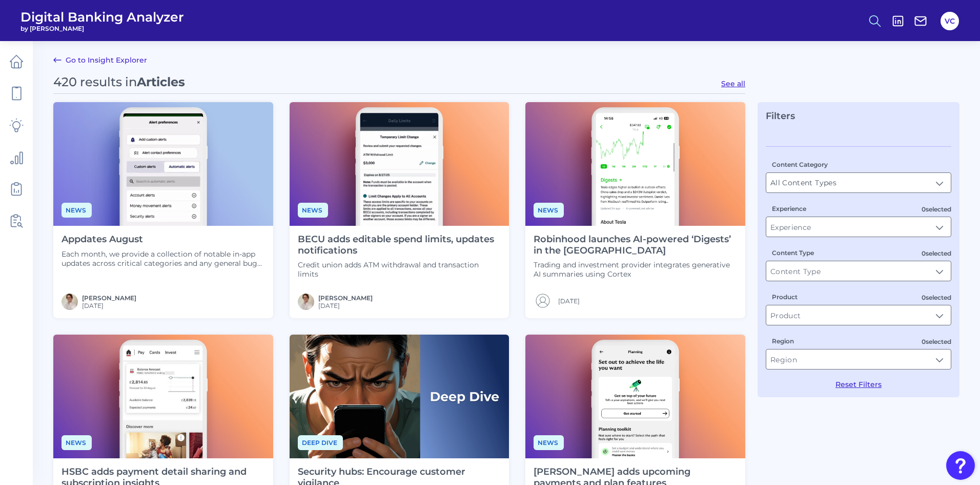 The height and width of the screenshot is (485, 980). I want to click on label: Region, so click(783, 341).